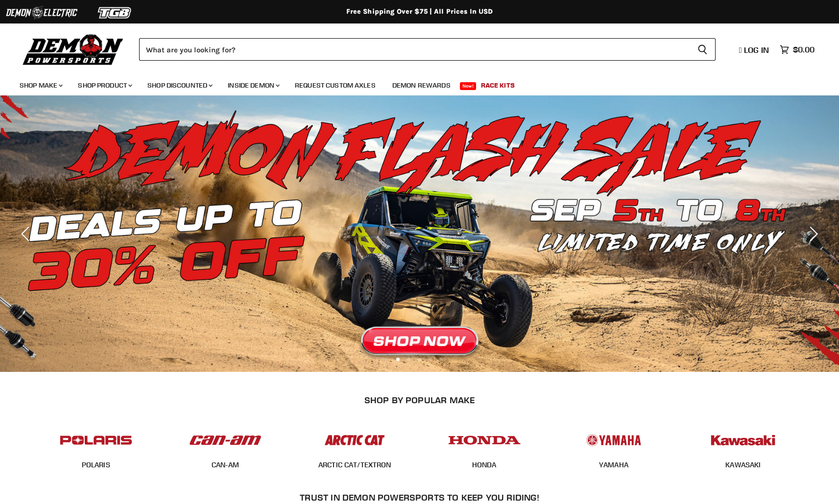 Image resolution: width=839 pixels, height=504 pixels. Describe the element at coordinates (225, 466) in the screenshot. I see `span: CAN-AM` at that location.